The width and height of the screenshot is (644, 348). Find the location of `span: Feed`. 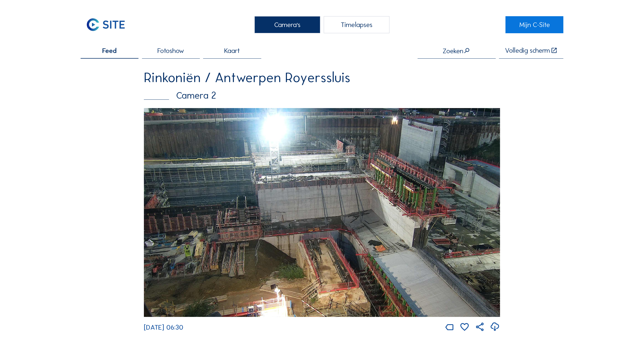

span: Feed is located at coordinates (109, 51).